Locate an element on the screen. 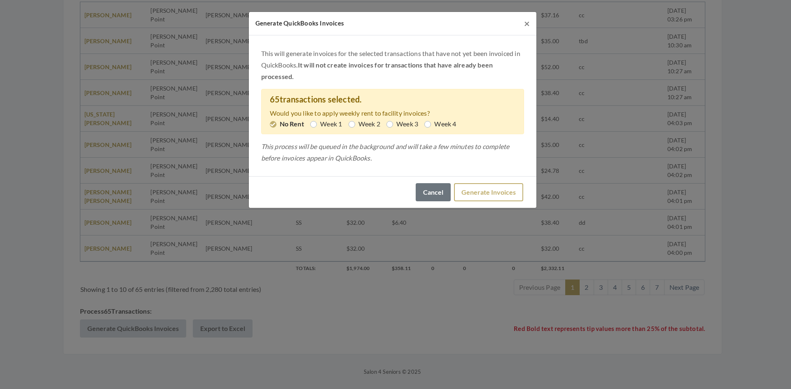 This screenshot has width=791, height=389. p: This will generate invoices for the selected transactions that have not yet been invoiced in Quic... is located at coordinates (393, 65).